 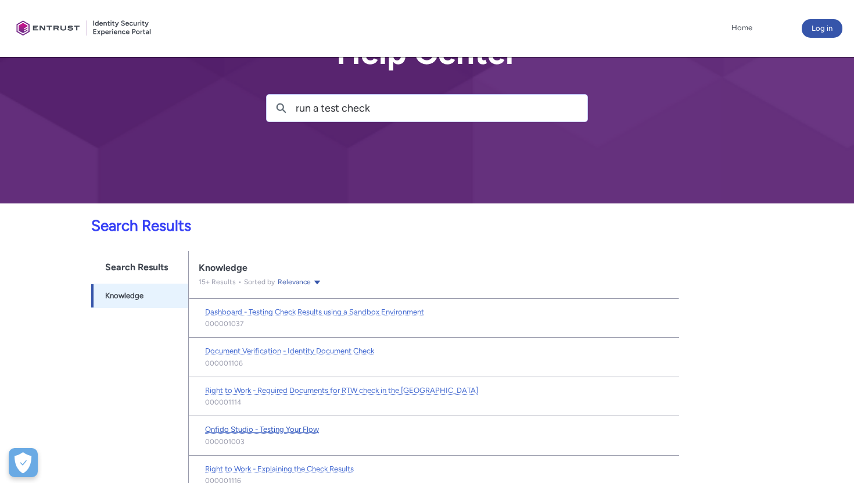 I want to click on input: Search for articles, cases, videos..., so click(x=442, y=108).